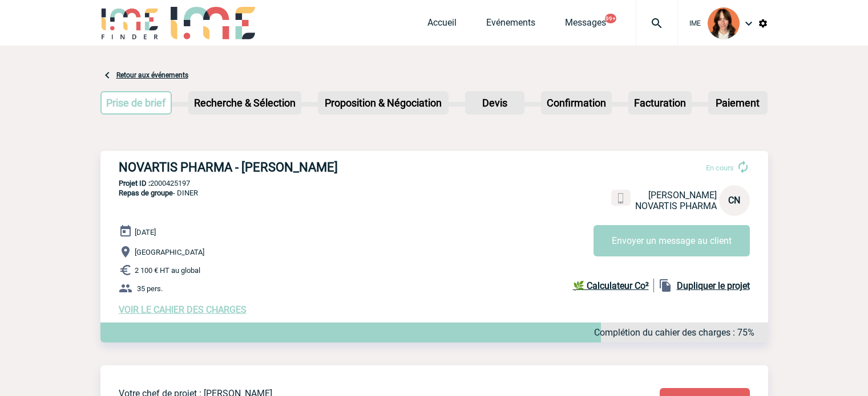 Image resolution: width=868 pixels, height=396 pixels. What do you see at coordinates (738, 102) in the screenshot?
I see `p: Paiement` at bounding box center [738, 102].